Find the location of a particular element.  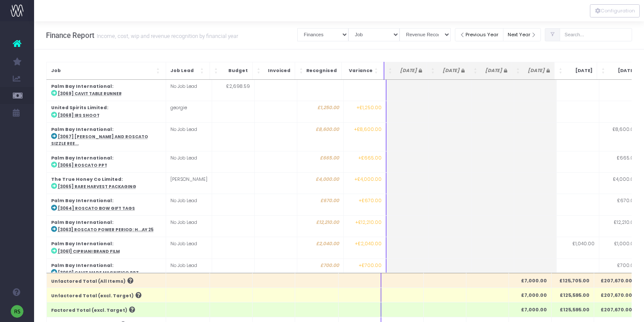

span: Recognised is located at coordinates (322, 71).